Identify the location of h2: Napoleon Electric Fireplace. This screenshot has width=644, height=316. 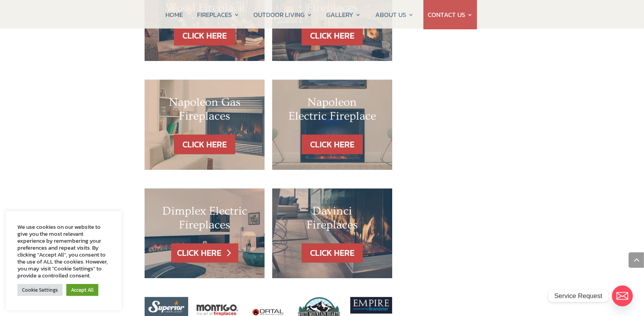
(332, 111).